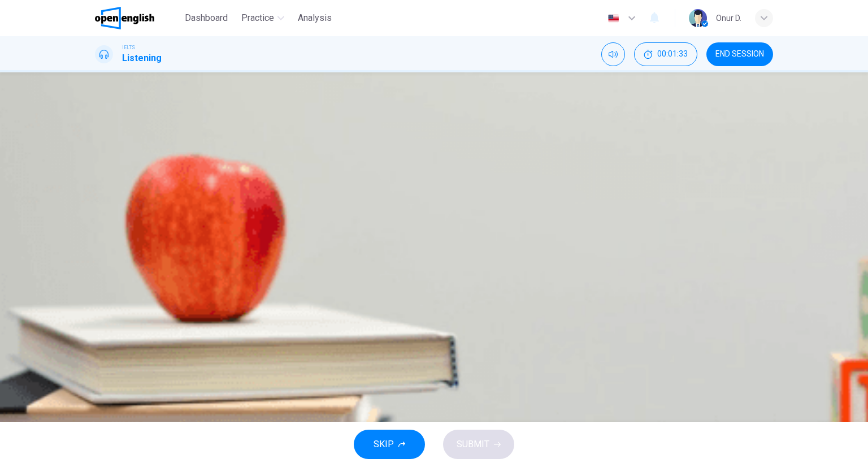  What do you see at coordinates (263, 18) in the screenshot?
I see `button: Practice` at bounding box center [263, 18].